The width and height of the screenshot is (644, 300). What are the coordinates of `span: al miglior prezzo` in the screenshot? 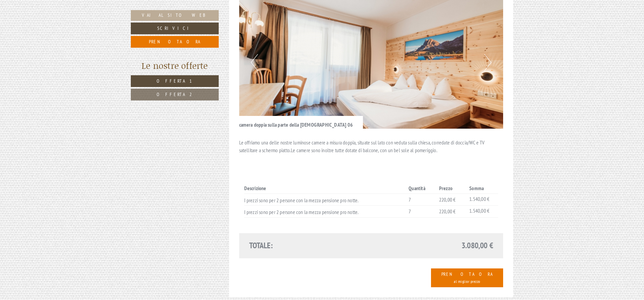 It's located at (467, 281).